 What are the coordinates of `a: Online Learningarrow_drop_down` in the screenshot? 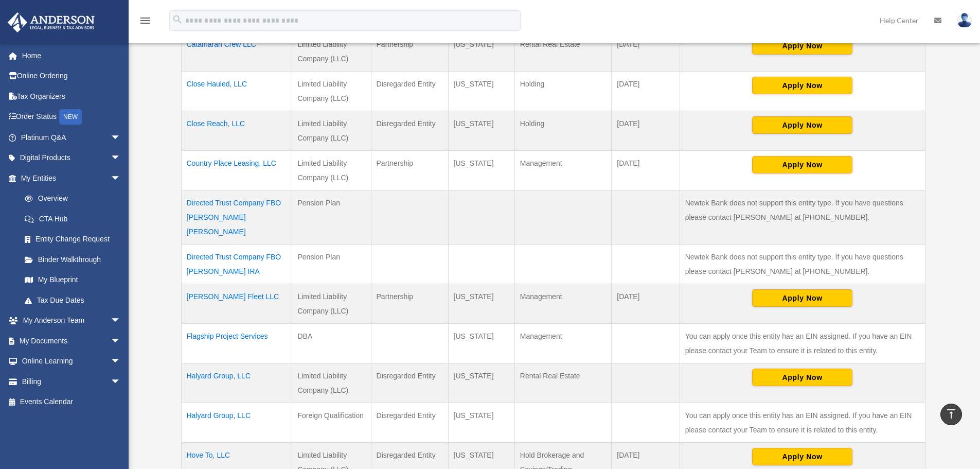 It's located at (71, 361).